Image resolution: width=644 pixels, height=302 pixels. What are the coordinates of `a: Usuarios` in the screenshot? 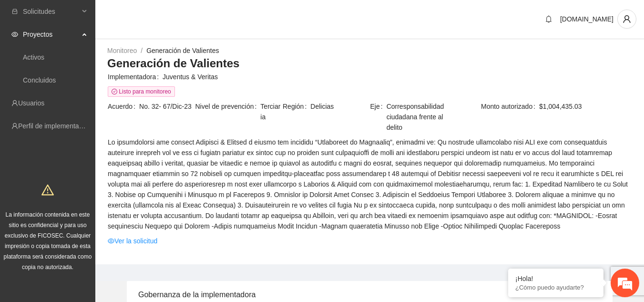 It's located at (31, 103).